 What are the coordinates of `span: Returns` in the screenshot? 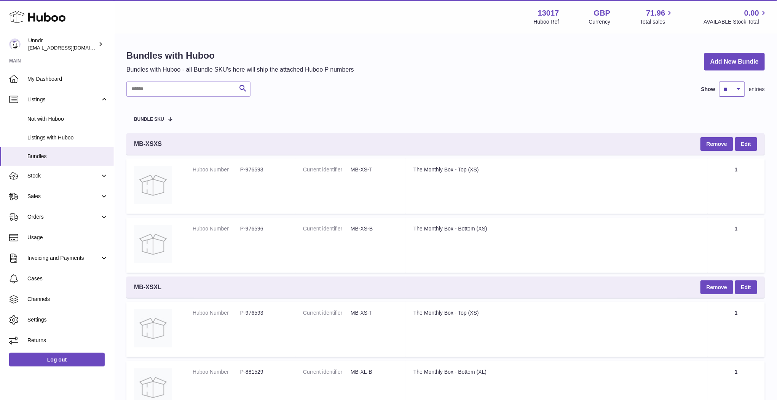 It's located at (68, 340).